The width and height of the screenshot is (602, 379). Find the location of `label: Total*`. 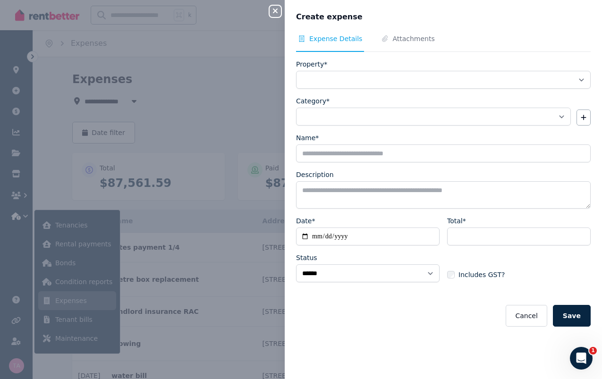

label: Total* is located at coordinates (457, 221).